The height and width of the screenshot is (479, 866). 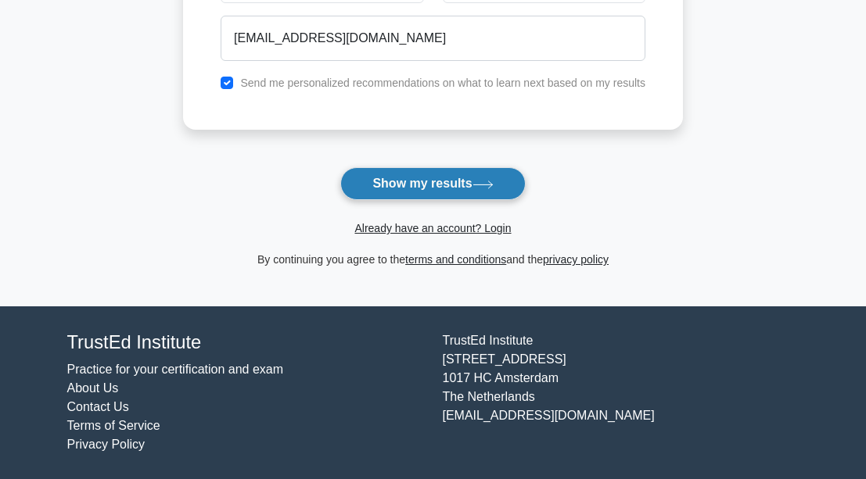 What do you see at coordinates (432, 184) in the screenshot?
I see `button: Show my results` at bounding box center [432, 184].